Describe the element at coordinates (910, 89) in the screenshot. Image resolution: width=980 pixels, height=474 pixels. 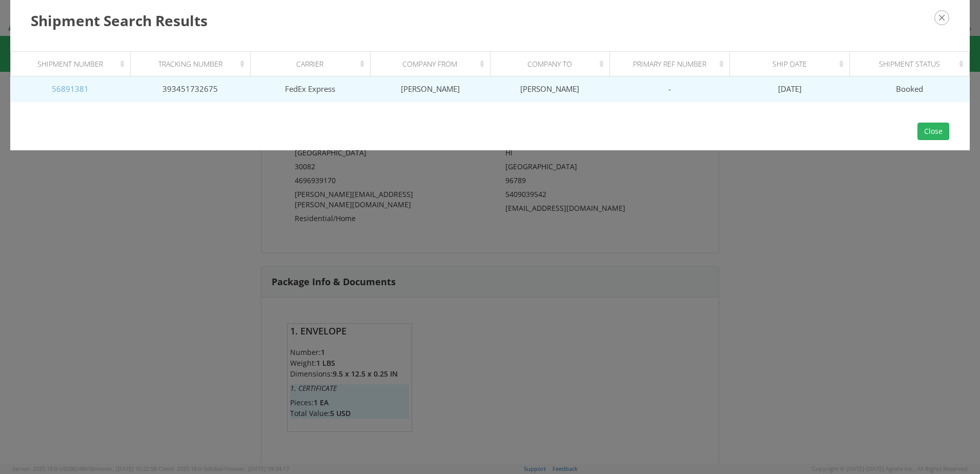
I see `span: Booked` at that location.